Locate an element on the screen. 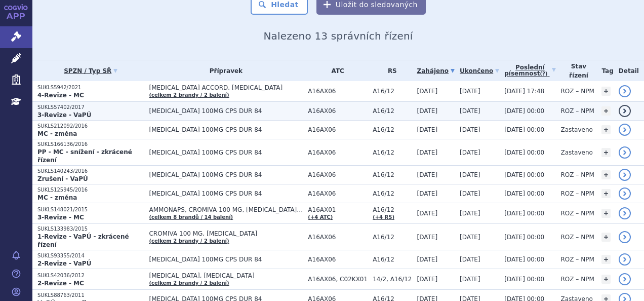 The height and width of the screenshot is (301, 644). p: SUKLS140243/2016 is located at coordinates (91, 171).